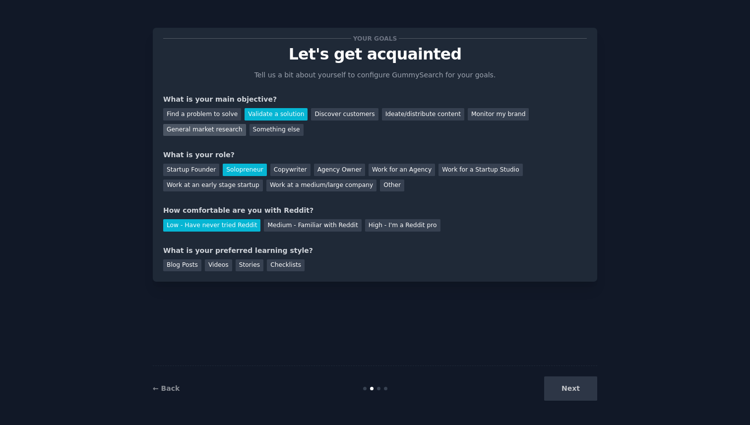 The height and width of the screenshot is (425, 750). I want to click on div: Work at a medium/large company, so click(322, 186).